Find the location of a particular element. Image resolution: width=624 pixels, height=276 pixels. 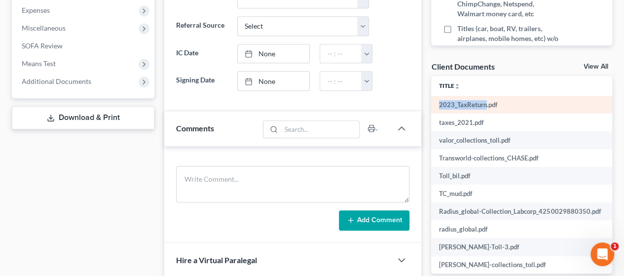

a: SOFA Review is located at coordinates (84, 46).